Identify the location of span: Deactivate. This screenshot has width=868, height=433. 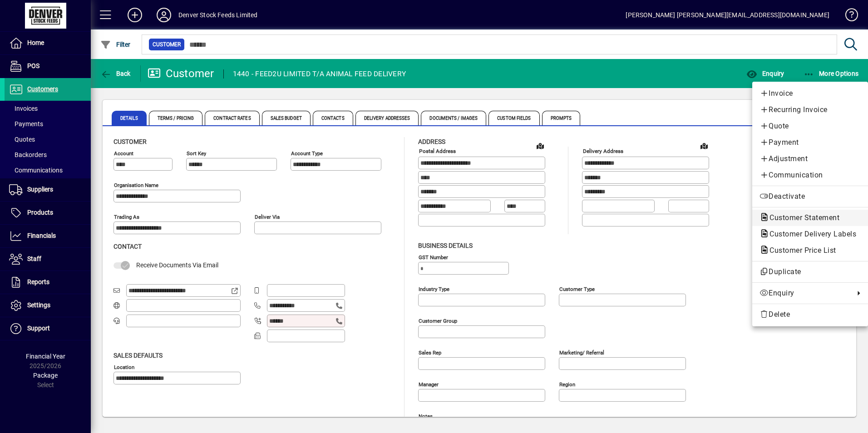
(810, 197).